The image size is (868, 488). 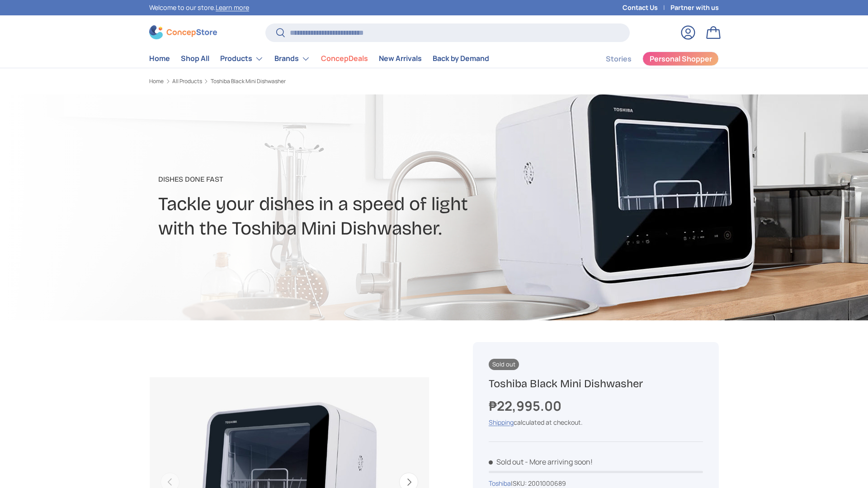 I want to click on p: - More arriving soon!, so click(x=559, y=462).